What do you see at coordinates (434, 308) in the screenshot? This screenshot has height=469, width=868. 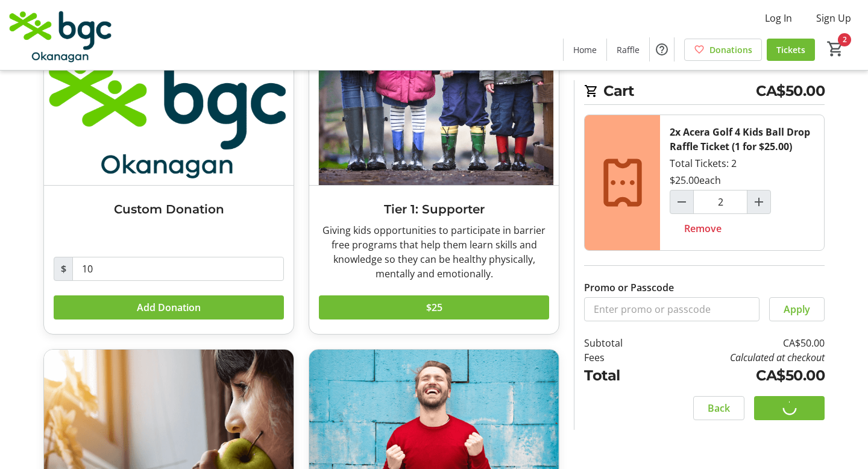 I see `span: $25` at bounding box center [434, 308].